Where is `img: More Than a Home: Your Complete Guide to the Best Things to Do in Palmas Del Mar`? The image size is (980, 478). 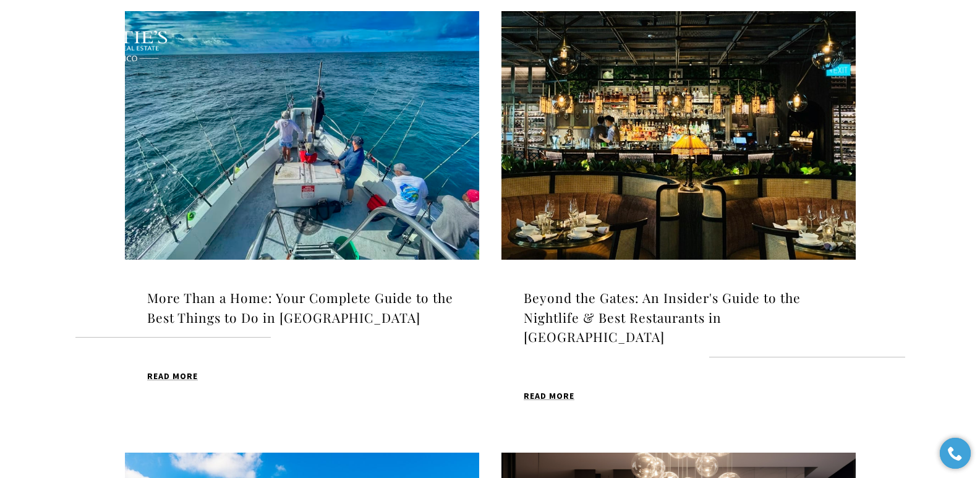
img: More Than a Home: Your Complete Guide to the Best Things to Do in Palmas Del Mar is located at coordinates (302, 135).